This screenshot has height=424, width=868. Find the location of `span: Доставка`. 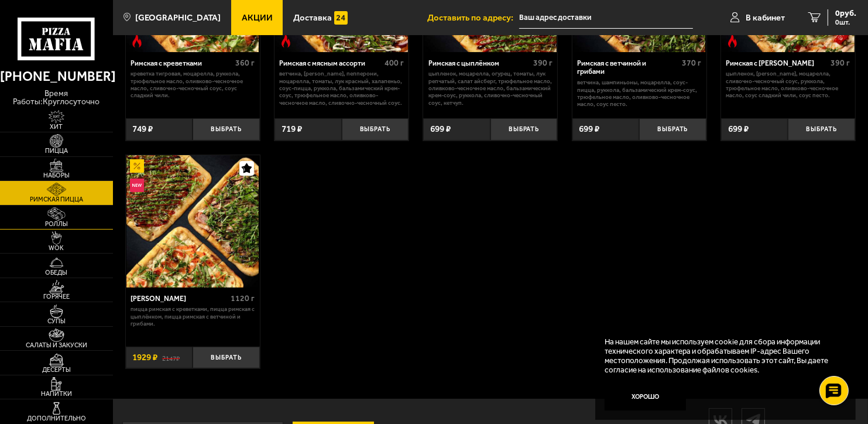

span: Доставка is located at coordinates (313, 17).